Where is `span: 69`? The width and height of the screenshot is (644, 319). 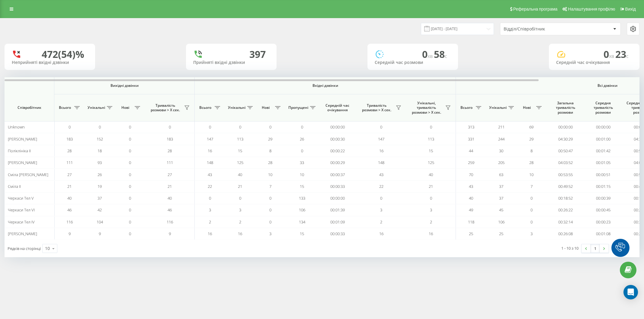 span: 69 is located at coordinates (531, 127).